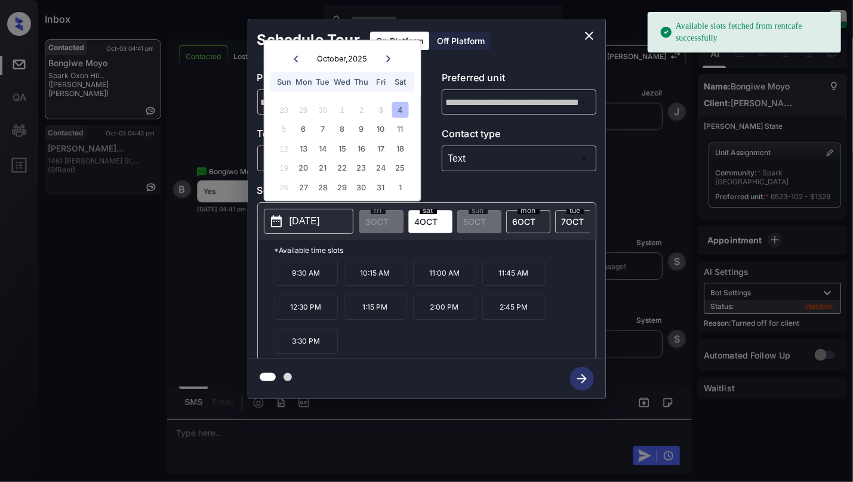 The image size is (853, 482). Describe the element at coordinates (375, 307) in the screenshot. I see `p: 1:15 PM` at that location.